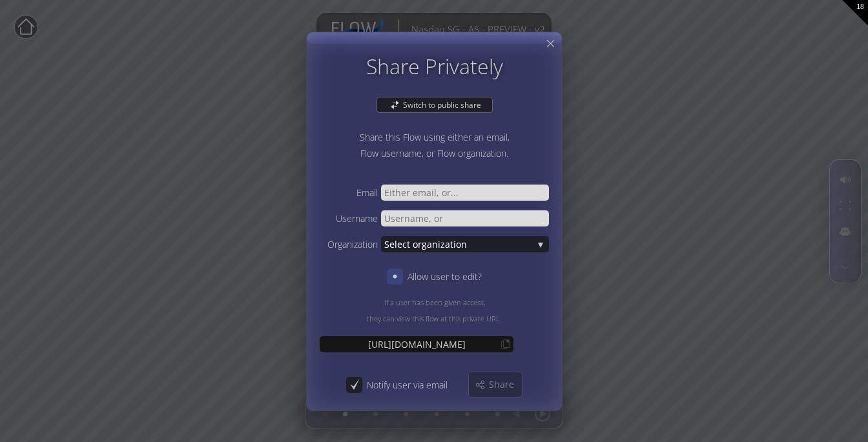 Image resolution: width=868 pixels, height=442 pixels. I want to click on span: ganization, so click(477, 243).